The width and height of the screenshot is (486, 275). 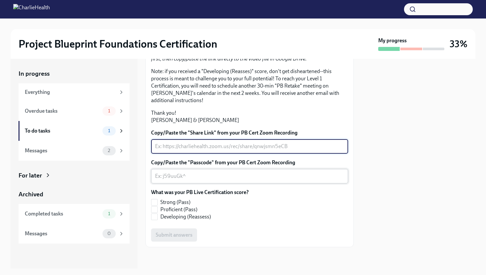 I want to click on a: Archived, so click(x=74, y=194).